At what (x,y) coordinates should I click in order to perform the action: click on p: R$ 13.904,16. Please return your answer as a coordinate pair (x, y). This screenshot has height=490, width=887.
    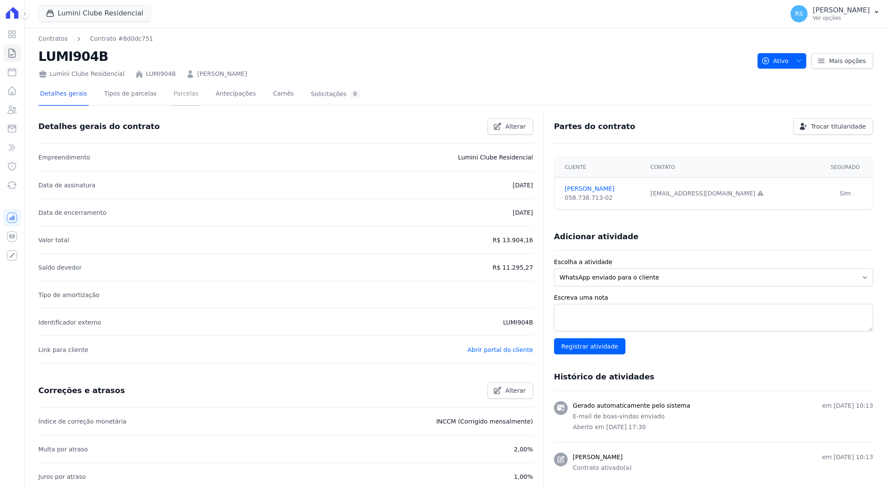
    Looking at the image, I should click on (513, 240).